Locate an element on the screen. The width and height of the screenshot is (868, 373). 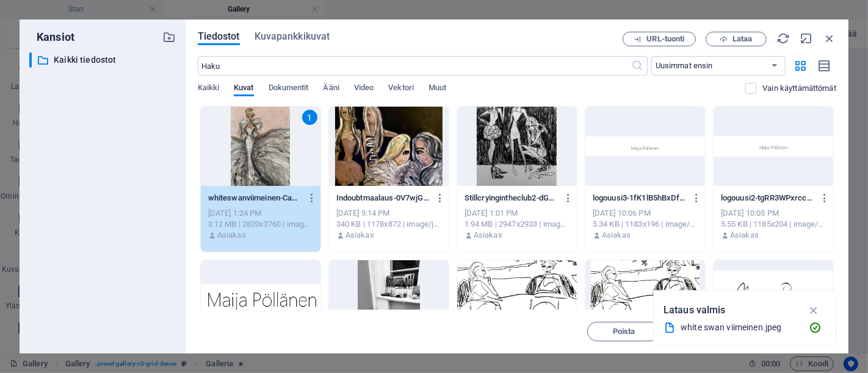
span: Dokumentit is located at coordinates (289, 89).